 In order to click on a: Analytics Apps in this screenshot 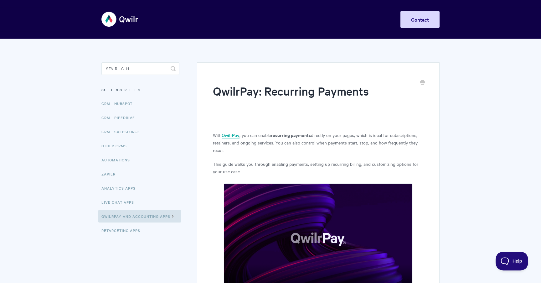, I will do `click(121, 188)`.